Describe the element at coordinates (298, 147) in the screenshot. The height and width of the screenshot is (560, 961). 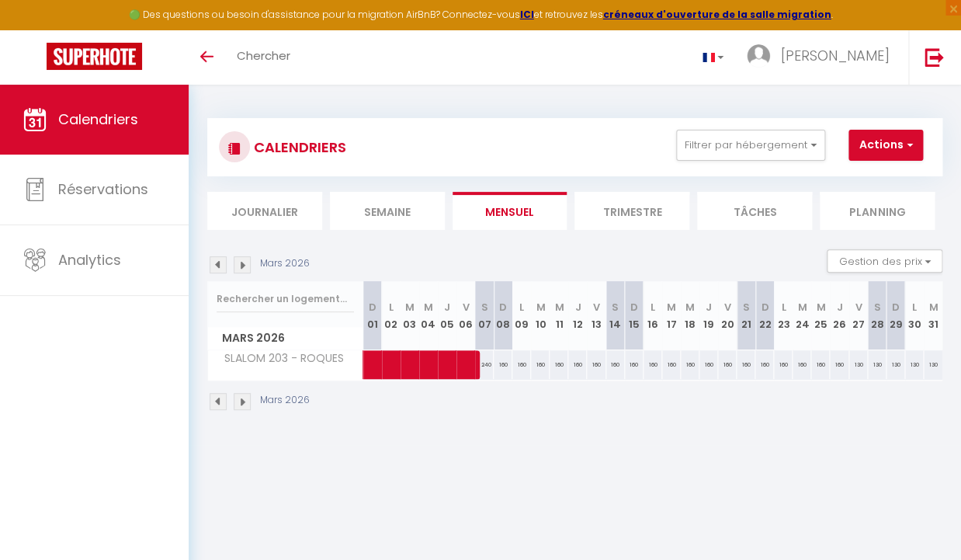
I see `h3: CALENDRIERS` at that location.